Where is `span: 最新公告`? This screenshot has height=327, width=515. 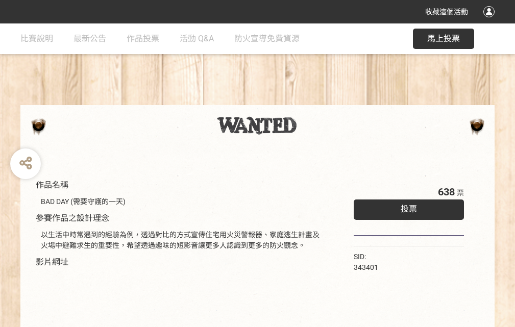
span: 最新公告 is located at coordinates (90, 38).